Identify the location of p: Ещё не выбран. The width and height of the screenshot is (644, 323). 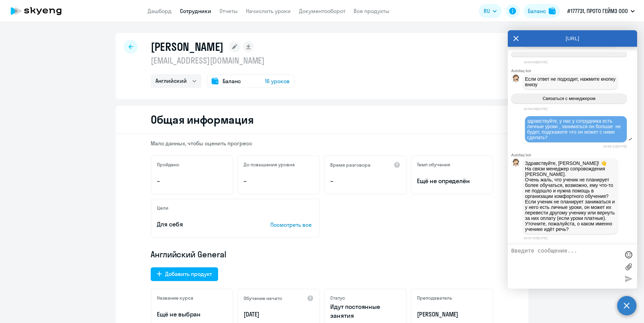
(192, 315).